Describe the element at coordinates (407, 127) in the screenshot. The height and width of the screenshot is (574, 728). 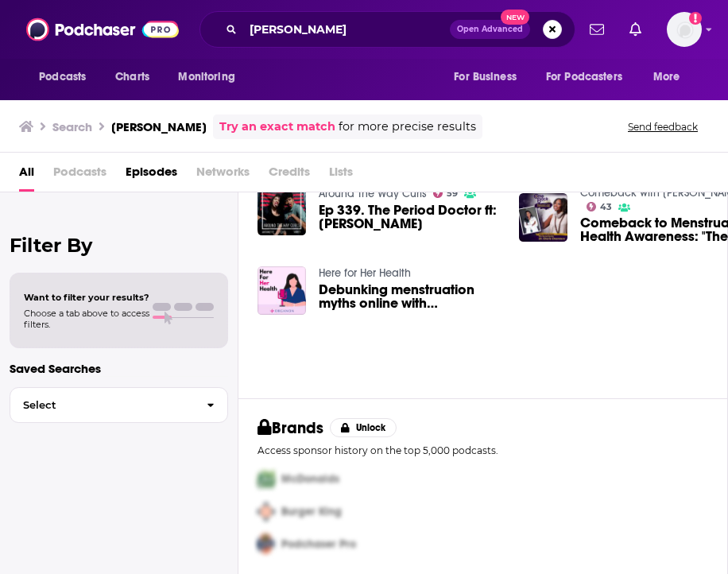
I see `span: for more precise results` at that location.